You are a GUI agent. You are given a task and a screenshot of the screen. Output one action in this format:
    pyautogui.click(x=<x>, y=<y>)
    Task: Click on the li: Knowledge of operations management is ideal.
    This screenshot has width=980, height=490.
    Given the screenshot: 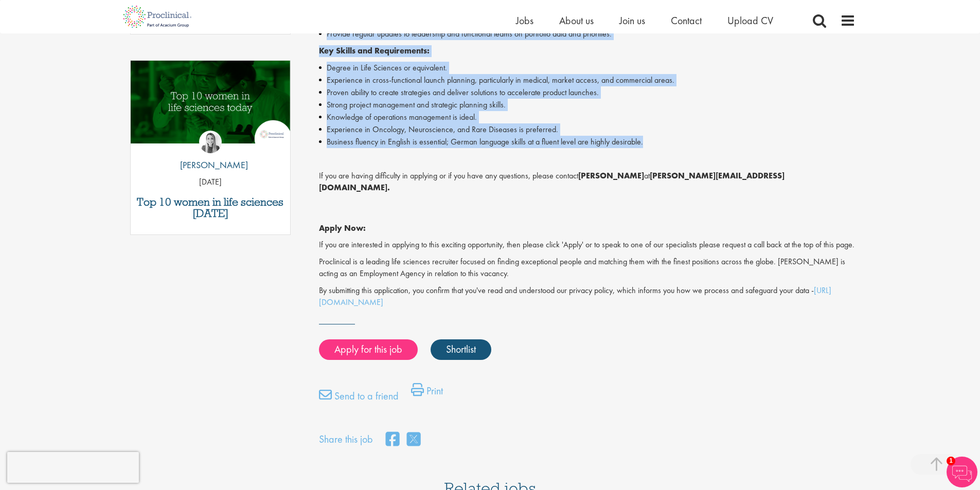 What is the action you would take?
    pyautogui.click(x=587, y=118)
    